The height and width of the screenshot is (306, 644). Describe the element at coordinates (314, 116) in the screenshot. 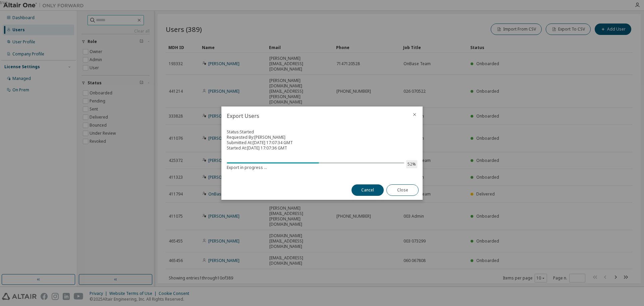

I see `h2: Export Users` at that location.